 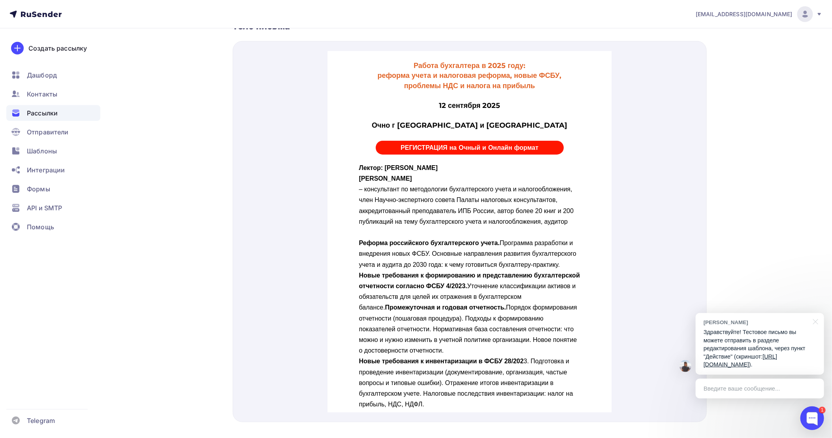 I want to click on span: Telegram, so click(x=41, y=421).